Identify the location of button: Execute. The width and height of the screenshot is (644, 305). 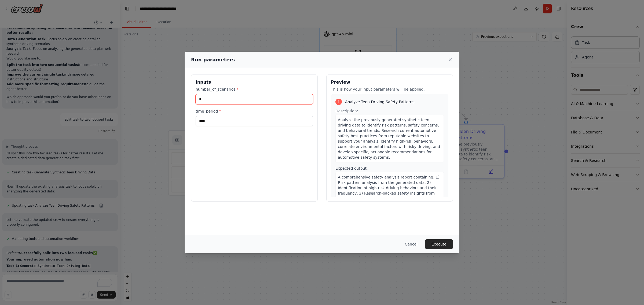
(439, 244).